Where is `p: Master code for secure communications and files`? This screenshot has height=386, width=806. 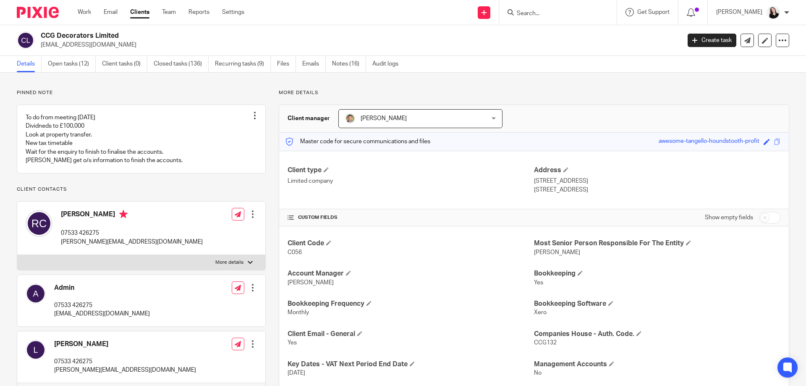
p: Master code for secure communications and files is located at coordinates (358, 141).